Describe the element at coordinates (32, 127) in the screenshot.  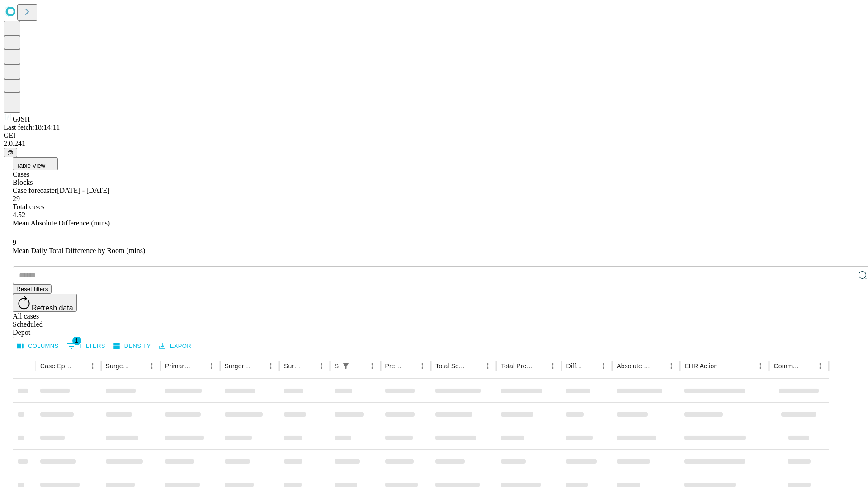
I see `span: Last fetch: 18:14:11` at that location.